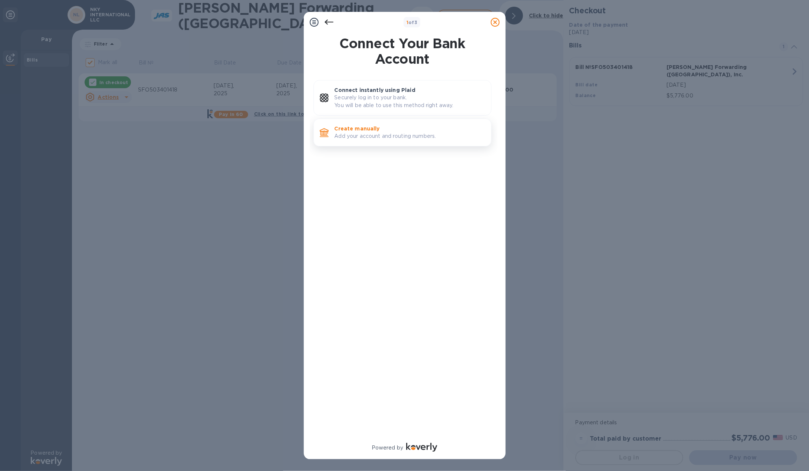 The width and height of the screenshot is (809, 471). What do you see at coordinates (410, 129) in the screenshot?
I see `p: Create manually` at bounding box center [410, 129].